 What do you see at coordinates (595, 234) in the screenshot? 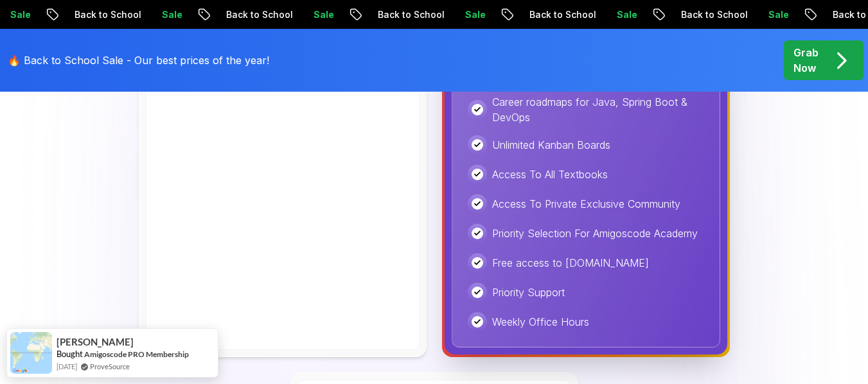
I see `p: Priority Selection For Amigoscode Academy` at bounding box center [595, 234].